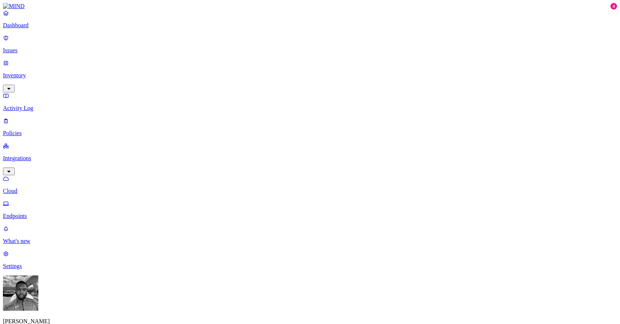 This screenshot has width=620, height=324. I want to click on a: What's new, so click(310, 235).